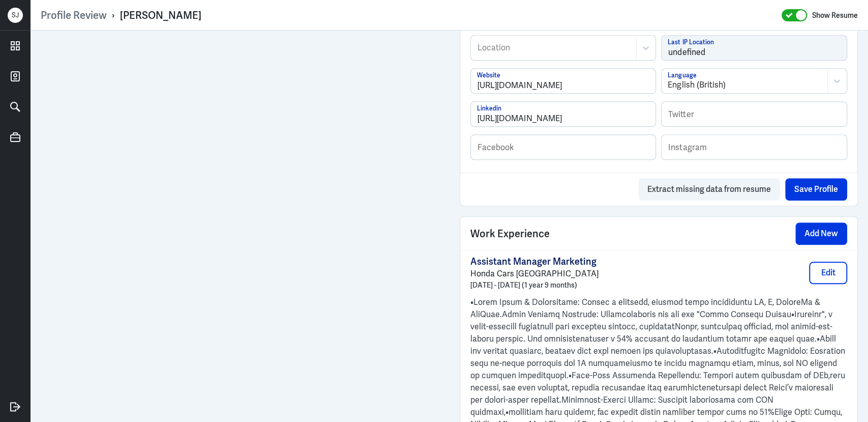 This screenshot has height=422, width=868. What do you see at coordinates (709, 189) in the screenshot?
I see `button: Extract missing data from resume` at bounding box center [709, 189].